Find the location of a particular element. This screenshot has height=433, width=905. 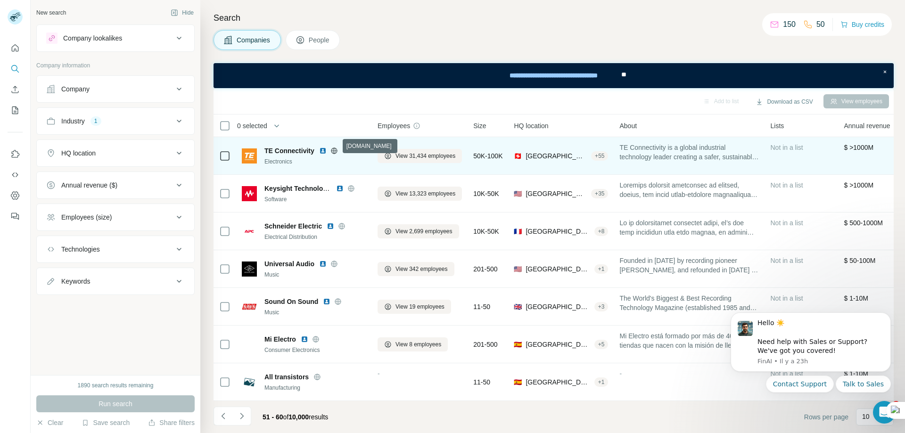

button: Quick reply: Talk to Sales is located at coordinates (147, 83).